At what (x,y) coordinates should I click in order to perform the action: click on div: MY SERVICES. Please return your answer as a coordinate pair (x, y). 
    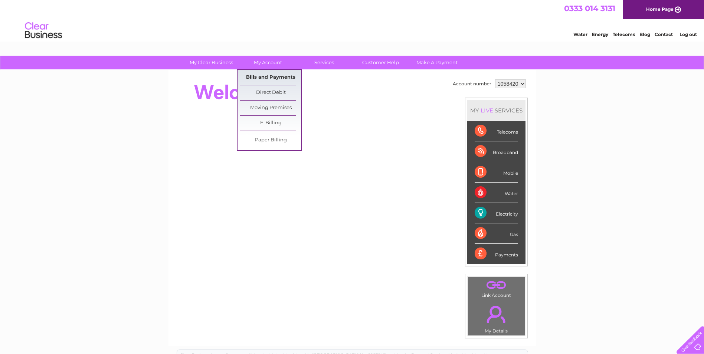
    Looking at the image, I should click on (496, 110).